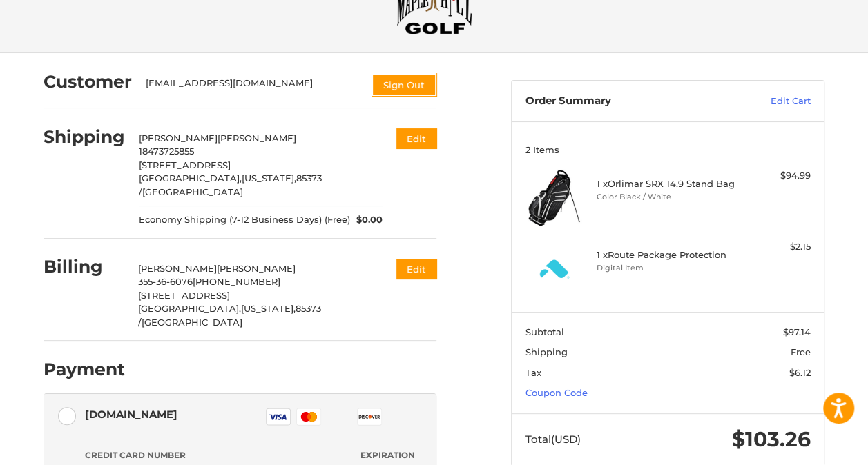 This screenshot has height=465, width=868. Describe the element at coordinates (801, 352) in the screenshot. I see `span: Free` at that location.